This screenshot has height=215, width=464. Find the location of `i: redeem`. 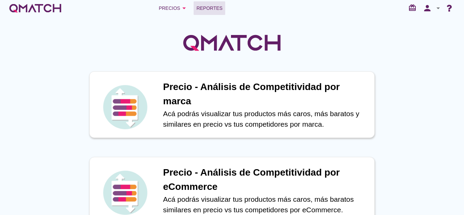

i: redeem is located at coordinates (414, 8).